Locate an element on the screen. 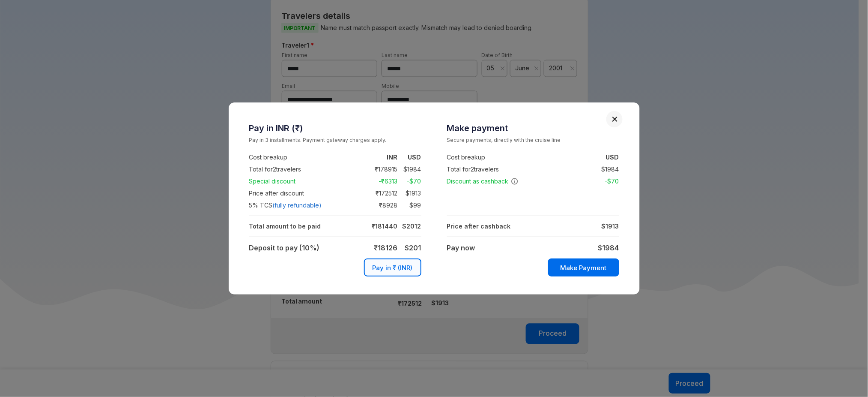 The image size is (868, 397). strong: $ 1984 is located at coordinates (609, 247).